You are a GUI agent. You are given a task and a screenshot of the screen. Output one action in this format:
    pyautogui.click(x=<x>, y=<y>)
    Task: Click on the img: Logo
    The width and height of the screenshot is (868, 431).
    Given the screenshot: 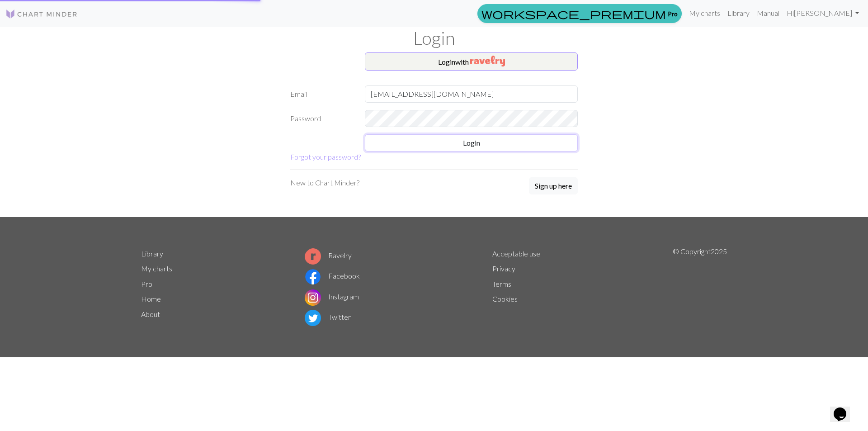 What is the action you would take?
    pyautogui.click(x=42, y=14)
    